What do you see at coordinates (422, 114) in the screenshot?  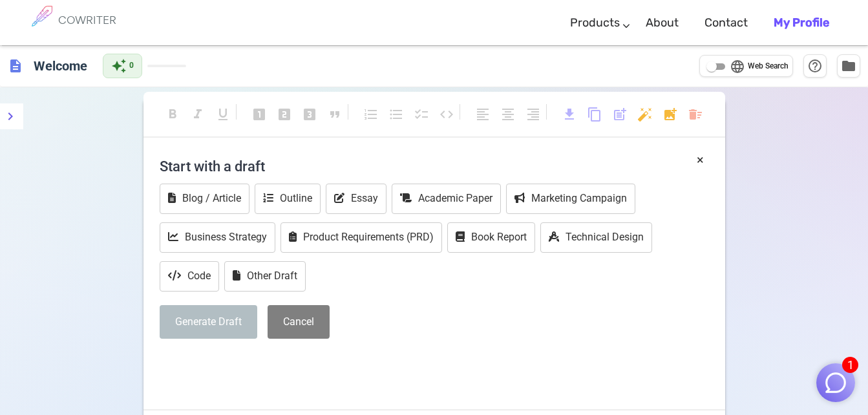 I see `span: checklist` at bounding box center [422, 114].